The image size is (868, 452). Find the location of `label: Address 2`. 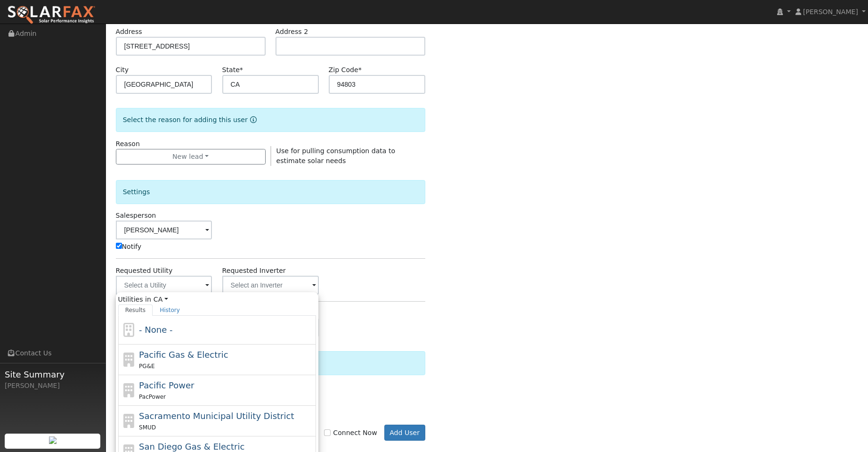

label: Address 2 is located at coordinates (292, 32).